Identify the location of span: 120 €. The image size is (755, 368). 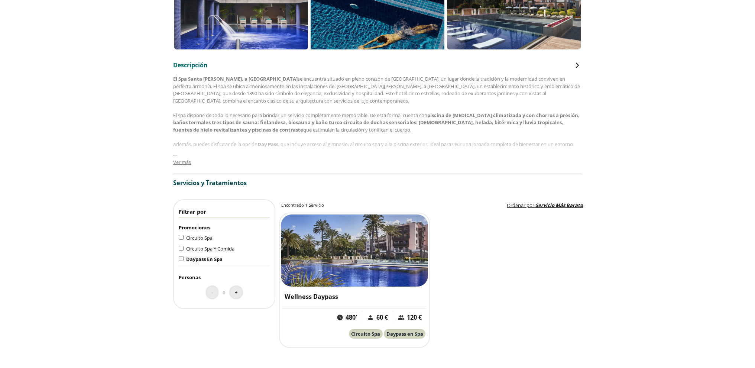
(414, 317).